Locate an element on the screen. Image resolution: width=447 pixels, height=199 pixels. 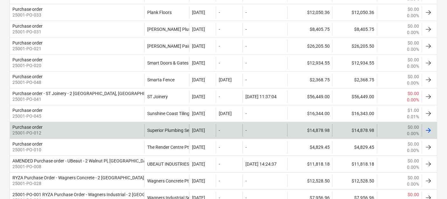
div: $11,818.18 is located at coordinates (310, 164).